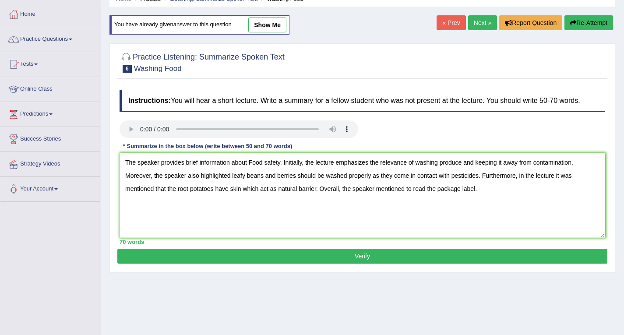 The image size is (624, 335). Describe the element at coordinates (483, 23) in the screenshot. I see `a: Next »` at that location.